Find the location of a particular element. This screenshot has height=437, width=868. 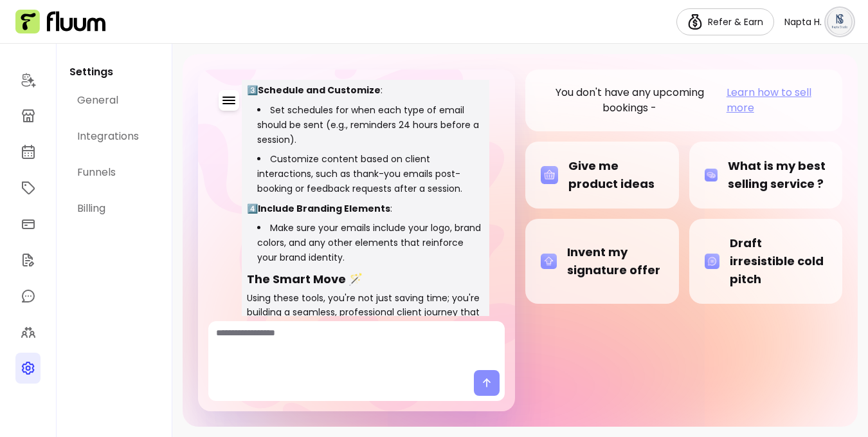

a: My Messages is located at coordinates (28, 296).